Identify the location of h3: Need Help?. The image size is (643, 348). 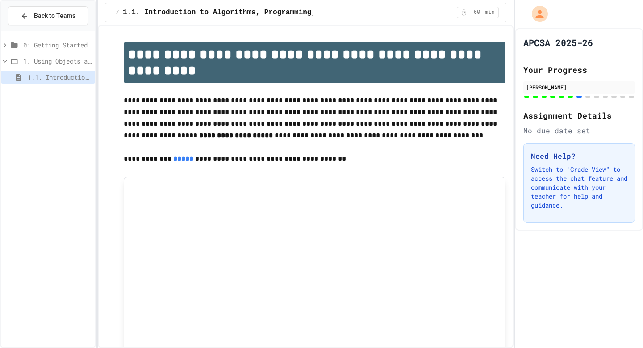
(579, 156).